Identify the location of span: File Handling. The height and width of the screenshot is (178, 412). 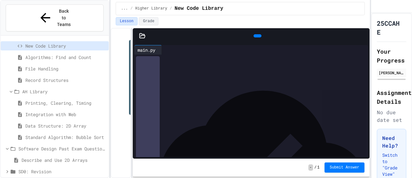
(66, 68).